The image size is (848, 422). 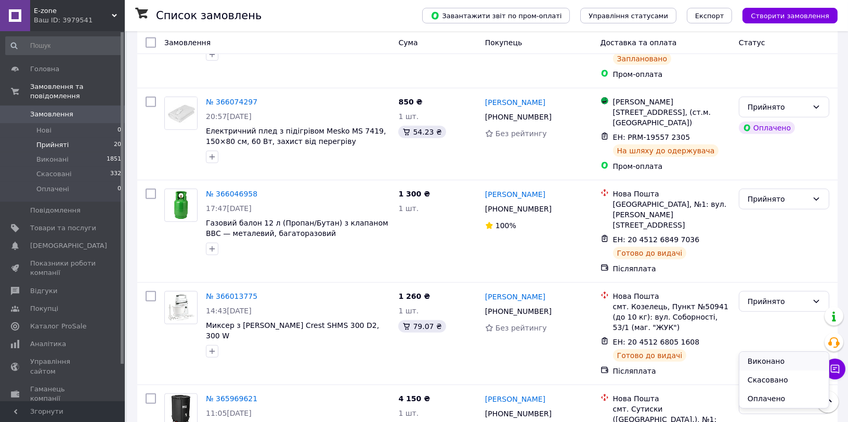 What do you see at coordinates (296, 136) in the screenshot?
I see `a: Електричний плед з підігрівом Mesko MS 7419, 150×80 см, 60 Вт, захист від перегріву` at bounding box center [296, 136].